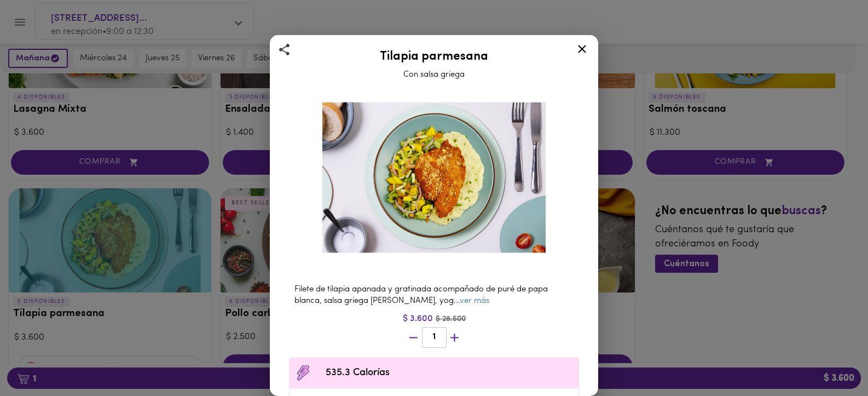  What do you see at coordinates (434, 178) in the screenshot?
I see `img: Tilapia parmesana` at bounding box center [434, 178].